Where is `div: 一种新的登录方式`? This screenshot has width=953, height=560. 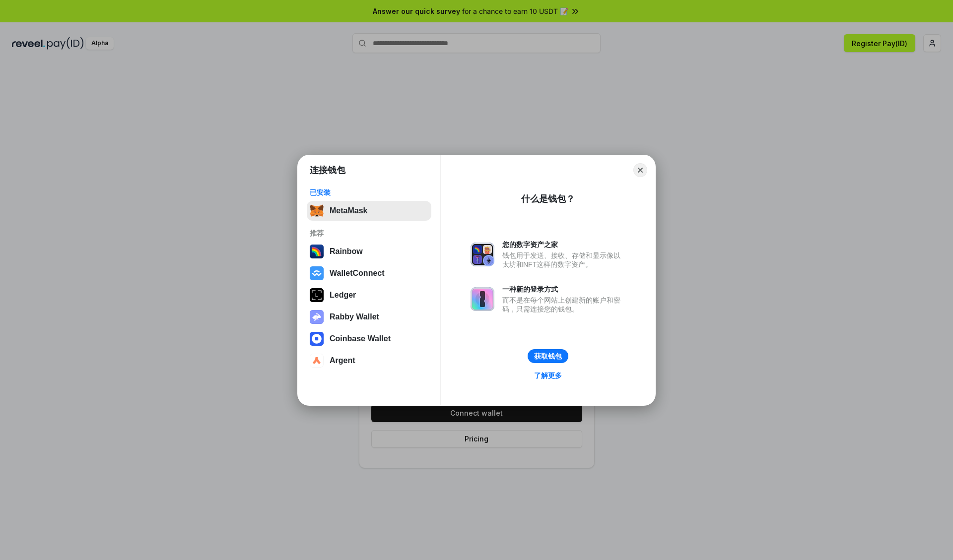 div: 一种新的登录方式 is located at coordinates (564, 290).